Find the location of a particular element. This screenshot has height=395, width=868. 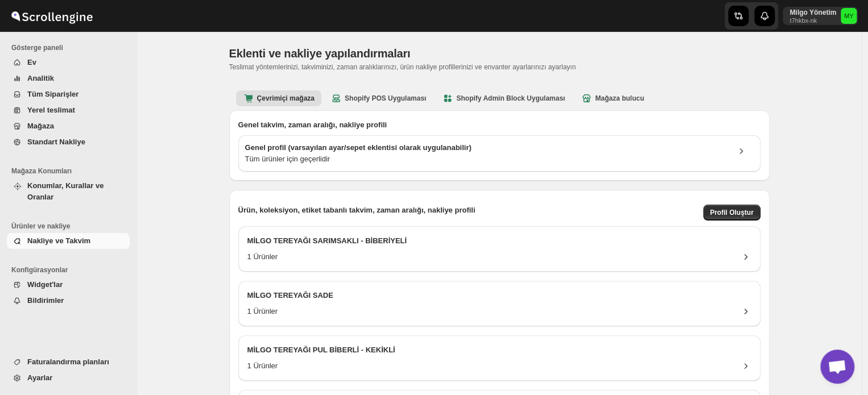

span: Nakliye ve Takvim is located at coordinates (58, 240).